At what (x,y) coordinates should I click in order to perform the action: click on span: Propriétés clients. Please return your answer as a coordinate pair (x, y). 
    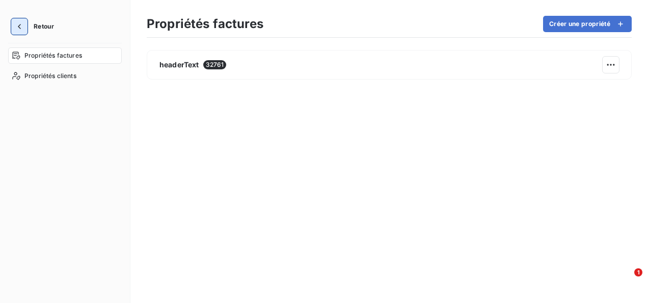
    Looking at the image, I should click on (50, 76).